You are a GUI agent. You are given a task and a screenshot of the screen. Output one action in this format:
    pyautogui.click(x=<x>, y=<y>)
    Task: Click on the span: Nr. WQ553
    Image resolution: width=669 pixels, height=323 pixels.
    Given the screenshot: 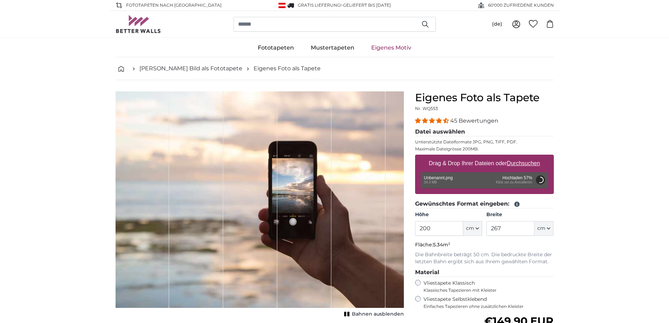 What is the action you would take?
    pyautogui.click(x=427, y=108)
    